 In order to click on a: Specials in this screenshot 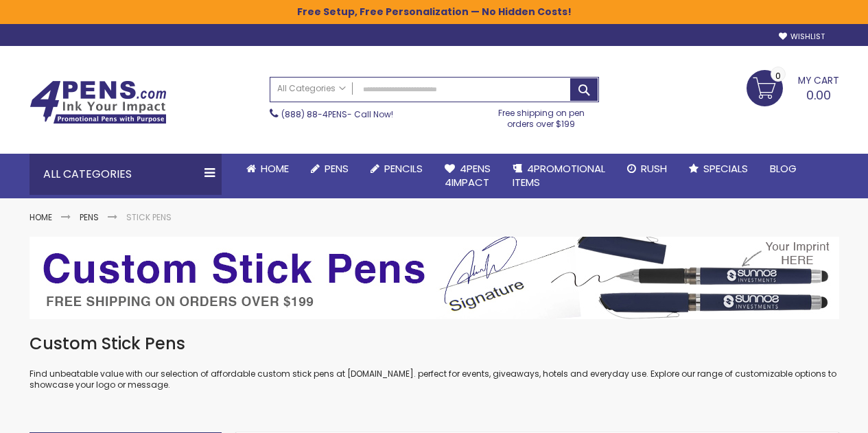, I will do `click(718, 168)`.